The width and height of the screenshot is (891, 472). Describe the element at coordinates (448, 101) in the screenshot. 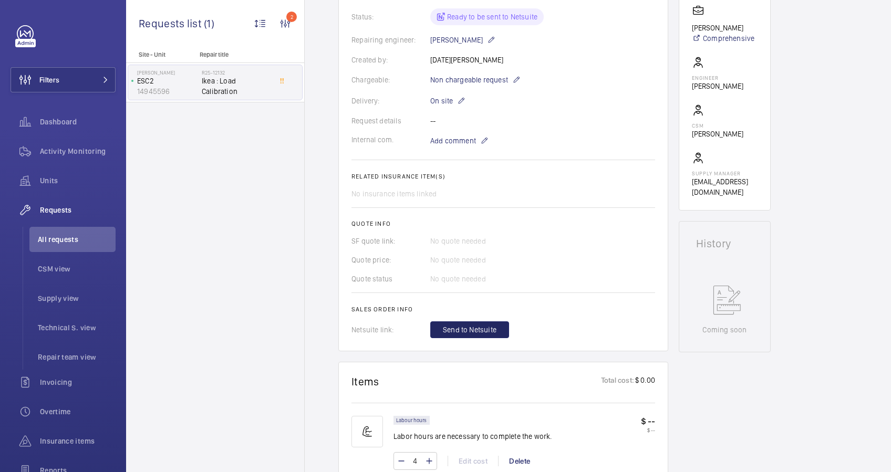

I see `p: On site` at that location.